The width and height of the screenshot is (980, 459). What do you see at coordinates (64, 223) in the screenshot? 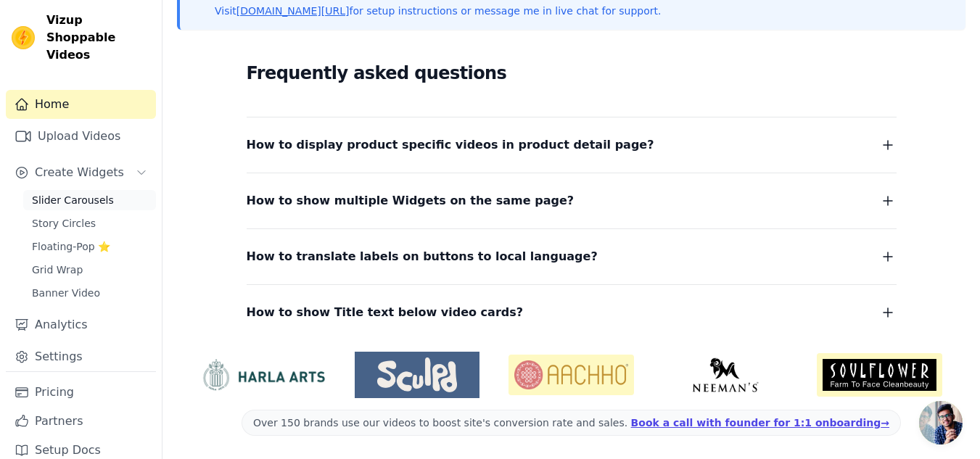
I see `span: Story Circles` at bounding box center [64, 223].